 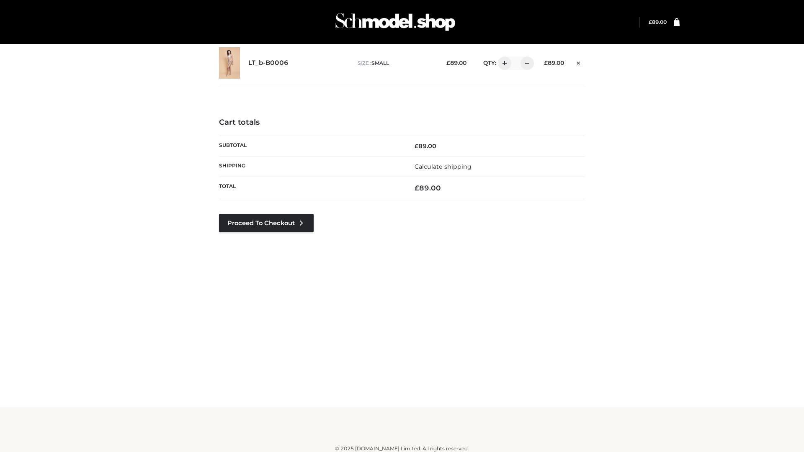 What do you see at coordinates (395, 22) in the screenshot?
I see `a: Schmodel Admin 964` at bounding box center [395, 22].